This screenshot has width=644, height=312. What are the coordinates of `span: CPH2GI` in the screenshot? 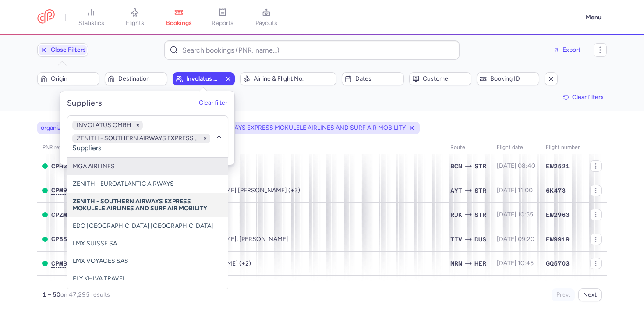 It's located at (63, 166).